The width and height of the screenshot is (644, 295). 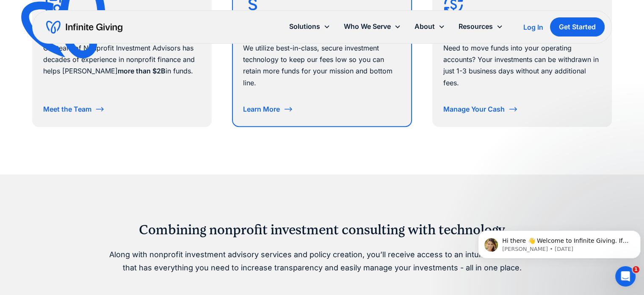 What do you see at coordinates (84, 27) in the screenshot?
I see `a: home` at bounding box center [84, 27].